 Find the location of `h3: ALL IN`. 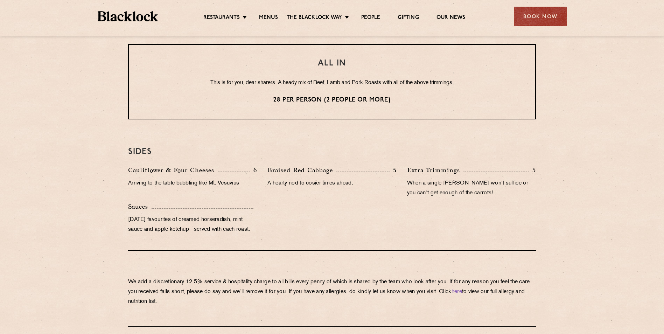

h3: ALL IN is located at coordinates (332, 63).